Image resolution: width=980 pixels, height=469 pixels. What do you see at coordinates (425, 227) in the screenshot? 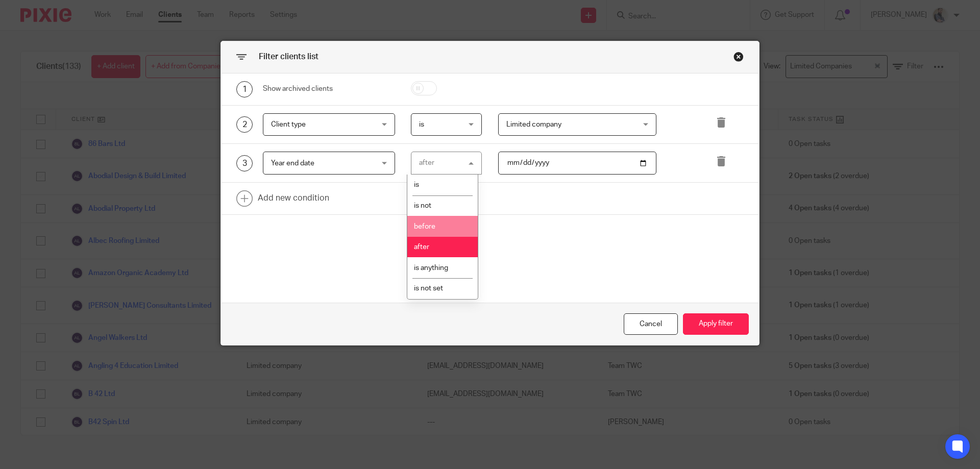
I see `span: before` at bounding box center [425, 227].